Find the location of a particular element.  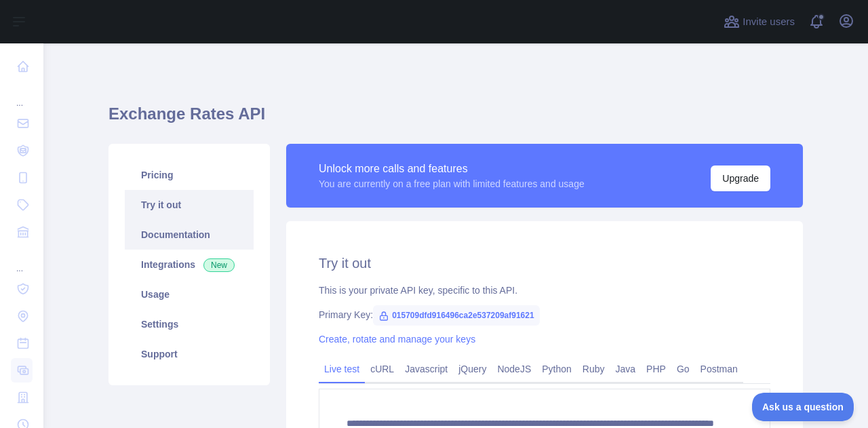

h1: Exchange Rates API is located at coordinates (456, 119).